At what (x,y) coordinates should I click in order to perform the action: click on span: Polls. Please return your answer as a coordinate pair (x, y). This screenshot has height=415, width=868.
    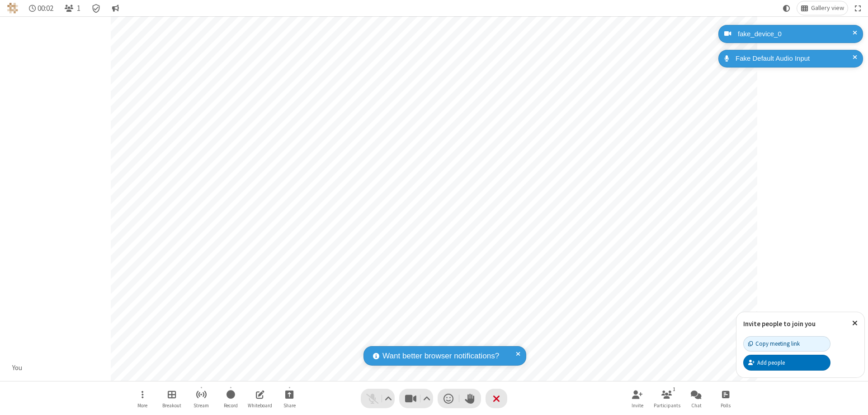
    Looking at the image, I should click on (726, 405).